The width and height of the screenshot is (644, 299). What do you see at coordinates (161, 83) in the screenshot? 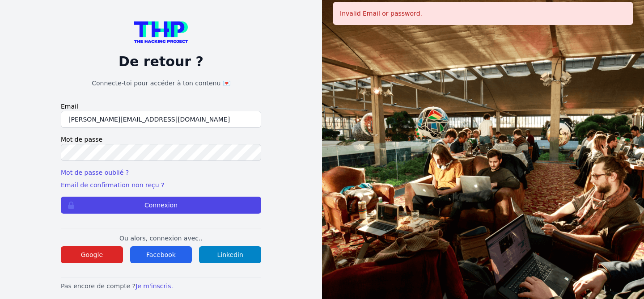
I see `h1: Connecte-toi pour accéder à ton contenu 💌` at bounding box center [161, 83].